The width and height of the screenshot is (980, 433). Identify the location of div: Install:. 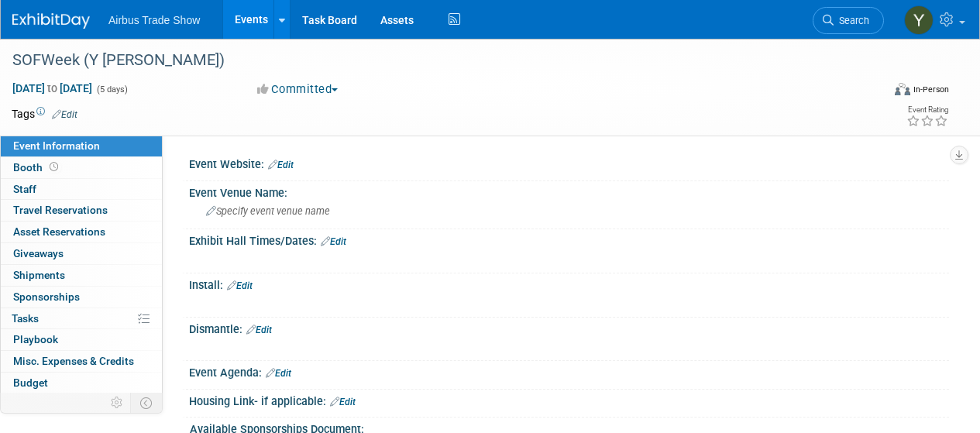
(568, 284).